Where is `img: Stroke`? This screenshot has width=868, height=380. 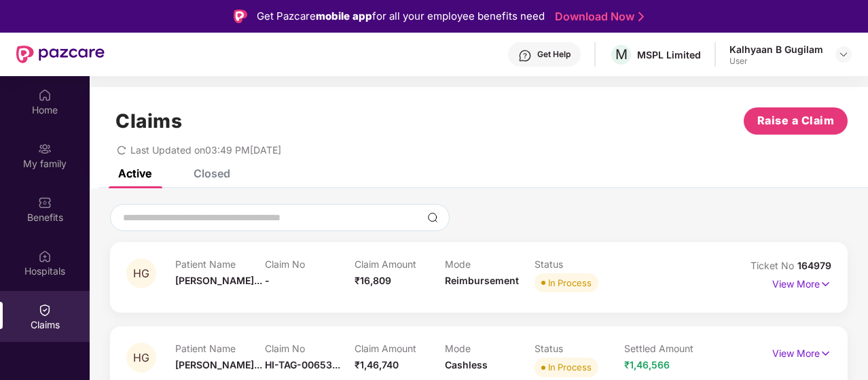 img: Stroke is located at coordinates (641, 16).